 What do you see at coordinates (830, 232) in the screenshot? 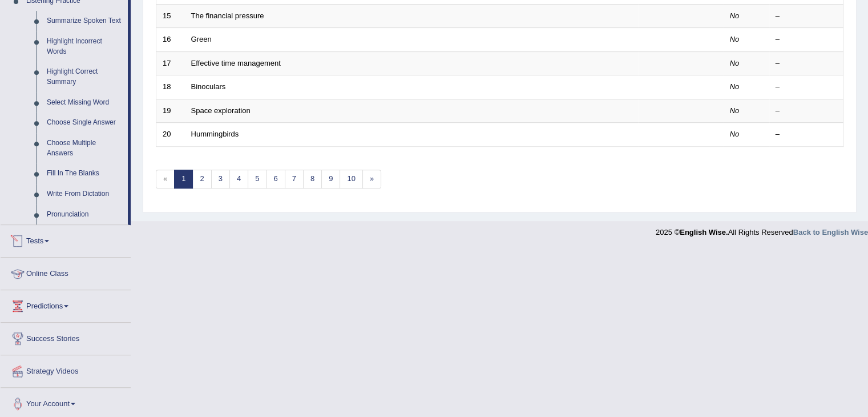
I see `strong: Back to English Wise` at bounding box center [830, 232].